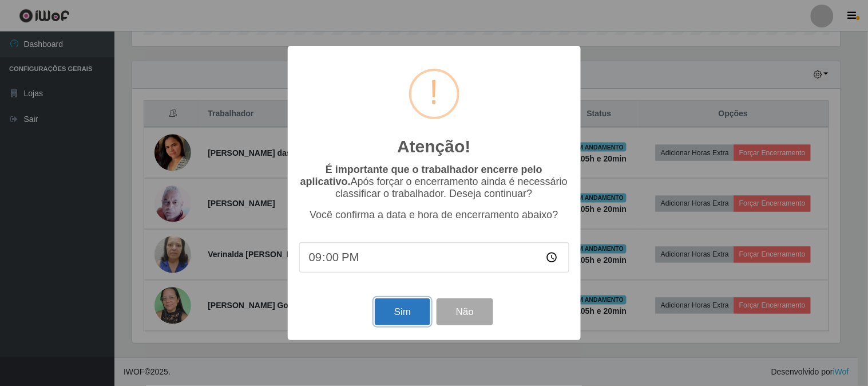 Image resolution: width=868 pixels, height=386 pixels. I want to click on button: Sim, so click(402, 311).